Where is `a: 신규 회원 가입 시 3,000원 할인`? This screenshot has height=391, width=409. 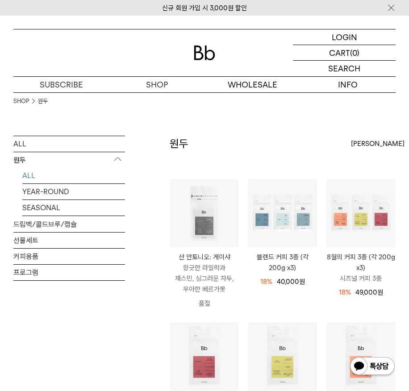 a: 신규 회원 가입 시 3,000원 할인 is located at coordinates (205, 8).